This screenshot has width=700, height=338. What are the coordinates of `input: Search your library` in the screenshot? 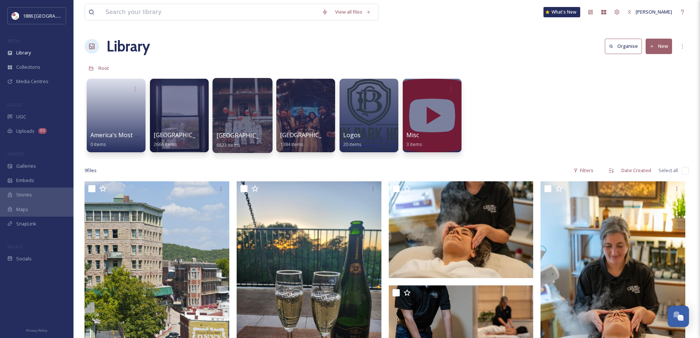 It's located at (210, 12).